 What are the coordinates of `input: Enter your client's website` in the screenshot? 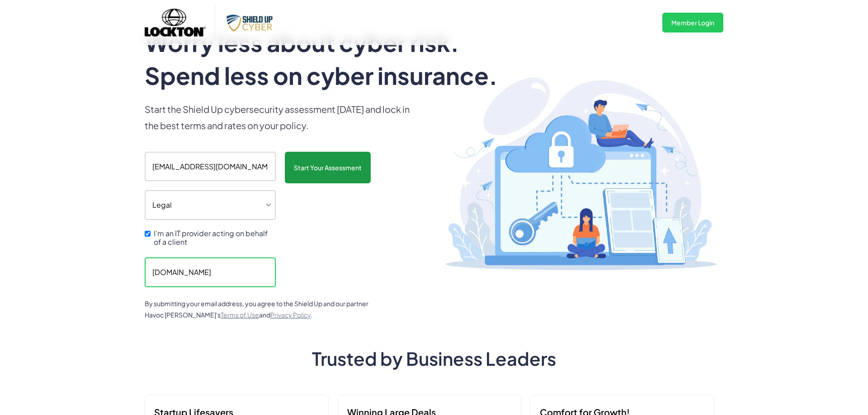 It's located at (210, 273).